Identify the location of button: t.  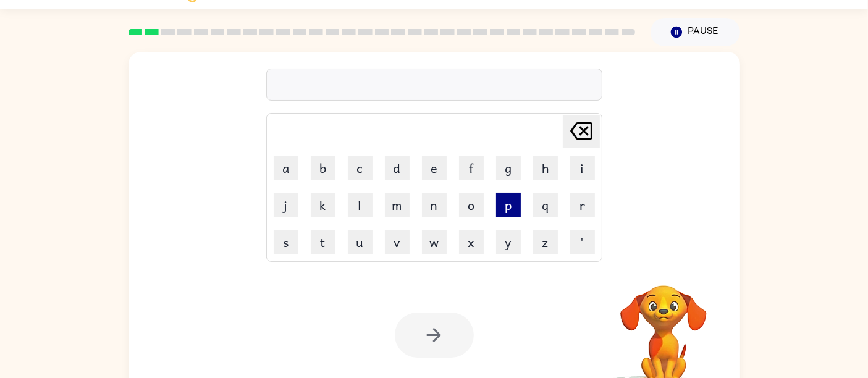
(323, 242).